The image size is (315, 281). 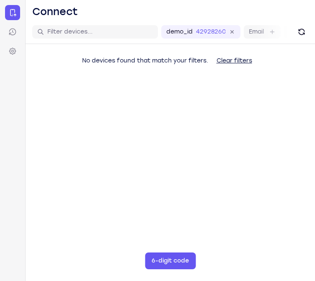 I want to click on a: Settings, so click(x=13, y=51).